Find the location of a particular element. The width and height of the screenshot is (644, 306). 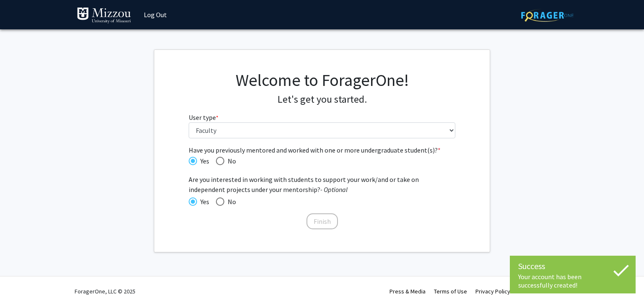

a: Privacy Policy is located at coordinates (493, 291).